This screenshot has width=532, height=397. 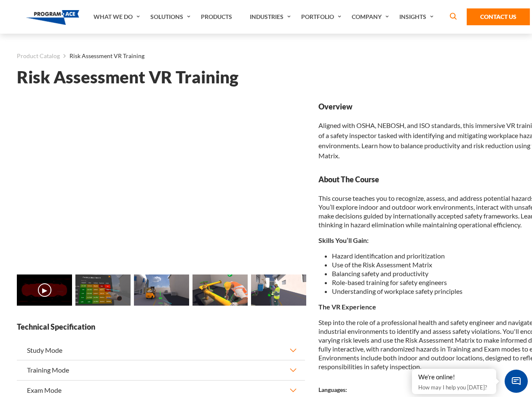 I want to click on img: Risk Assessment VR Training - Preview 4, so click(x=279, y=290).